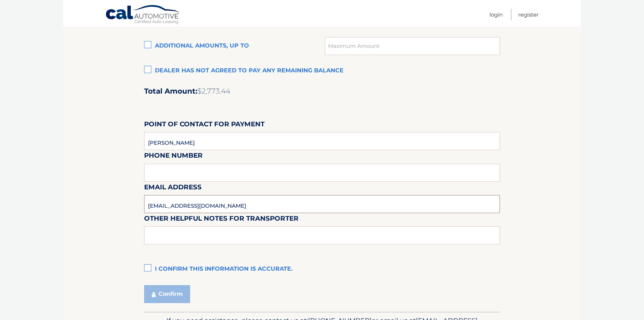  I want to click on a: Register, so click(528, 15).